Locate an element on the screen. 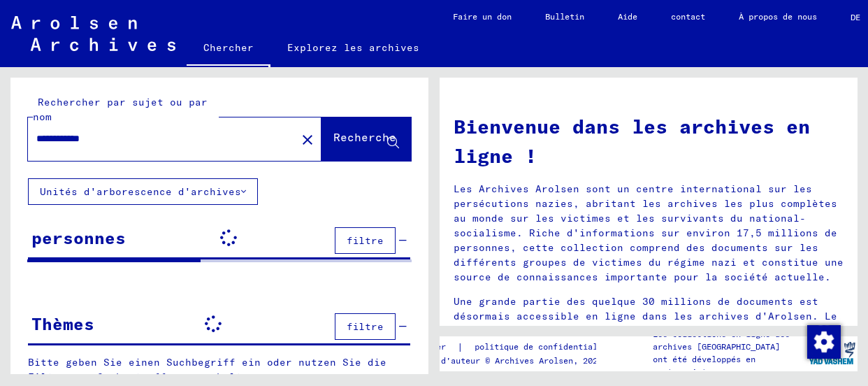  font: Faire un don is located at coordinates (482, 17).